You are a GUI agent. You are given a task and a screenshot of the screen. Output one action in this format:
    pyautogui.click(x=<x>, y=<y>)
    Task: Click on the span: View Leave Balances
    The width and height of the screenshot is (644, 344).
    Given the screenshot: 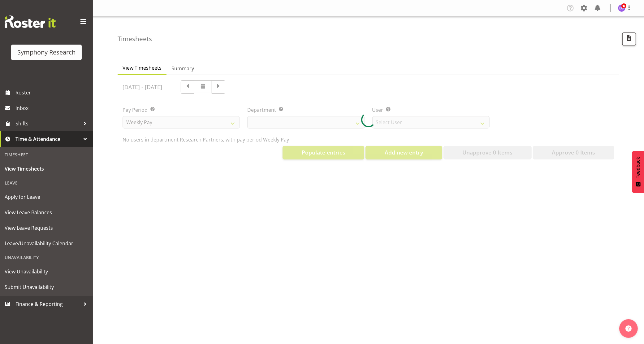 What is the action you would take?
    pyautogui.click(x=46, y=212)
    